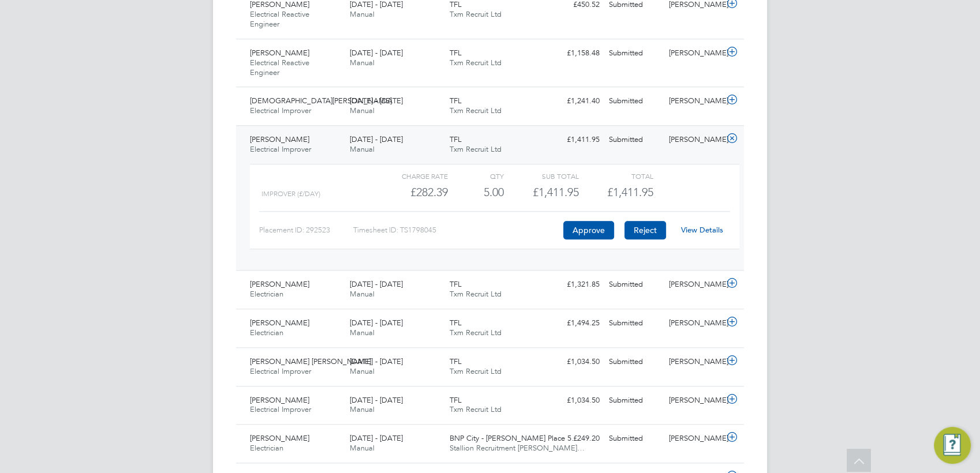 The image size is (980, 473). I want to click on div: Placement ID: 292523, so click(306, 230).